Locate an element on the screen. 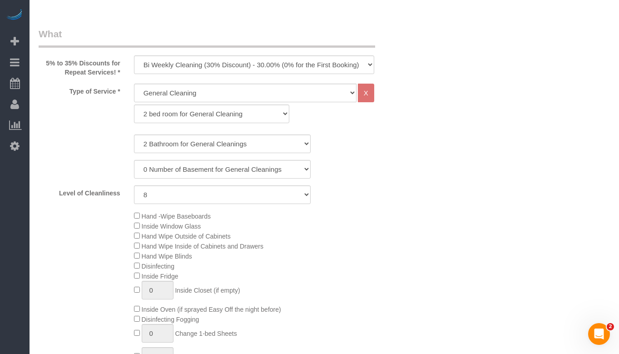  label: 5% to 35% Discounts for Repeat Services! * is located at coordinates (80, 66).